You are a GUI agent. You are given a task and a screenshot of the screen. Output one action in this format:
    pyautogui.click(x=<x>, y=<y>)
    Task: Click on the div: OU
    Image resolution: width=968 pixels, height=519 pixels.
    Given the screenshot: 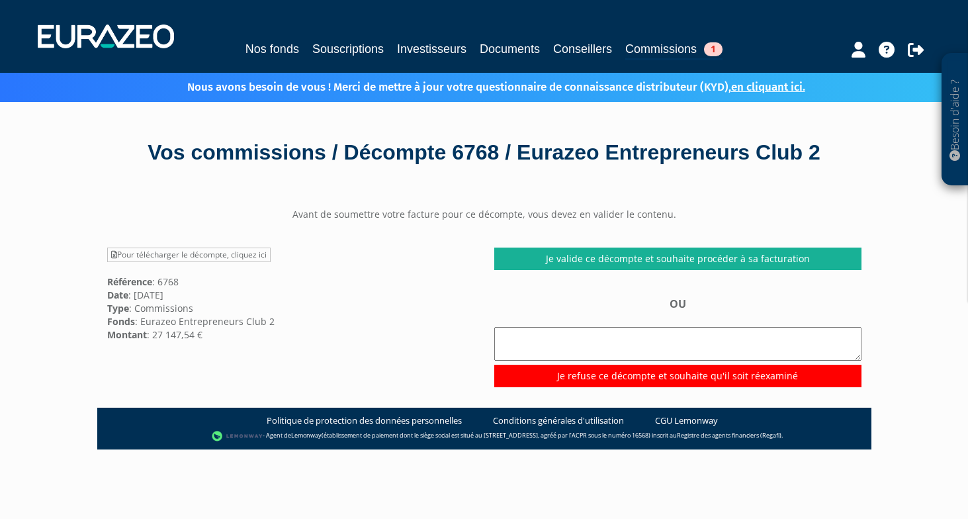 What is the action you would take?
    pyautogui.click(x=677, y=341)
    